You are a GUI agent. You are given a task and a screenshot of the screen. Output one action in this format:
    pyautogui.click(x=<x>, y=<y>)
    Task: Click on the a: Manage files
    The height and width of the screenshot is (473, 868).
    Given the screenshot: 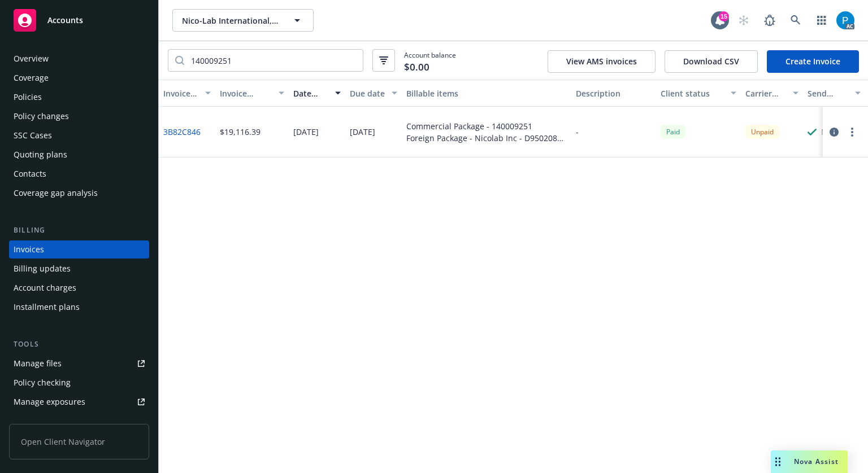 What is the action you would take?
    pyautogui.click(x=79, y=364)
    